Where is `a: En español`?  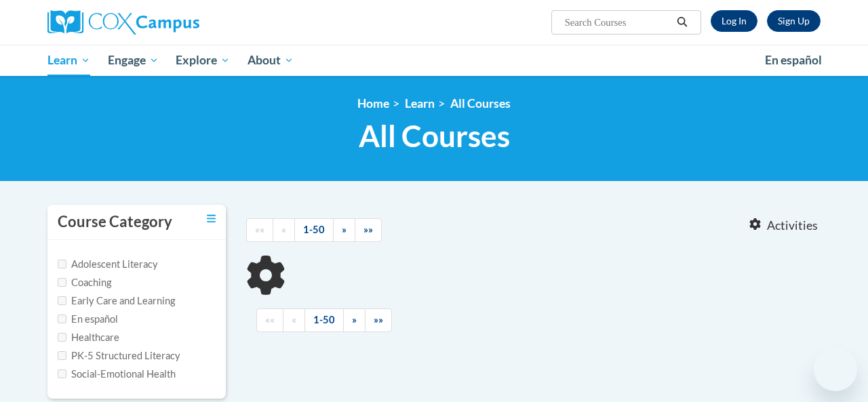
a: En español is located at coordinates (793, 60).